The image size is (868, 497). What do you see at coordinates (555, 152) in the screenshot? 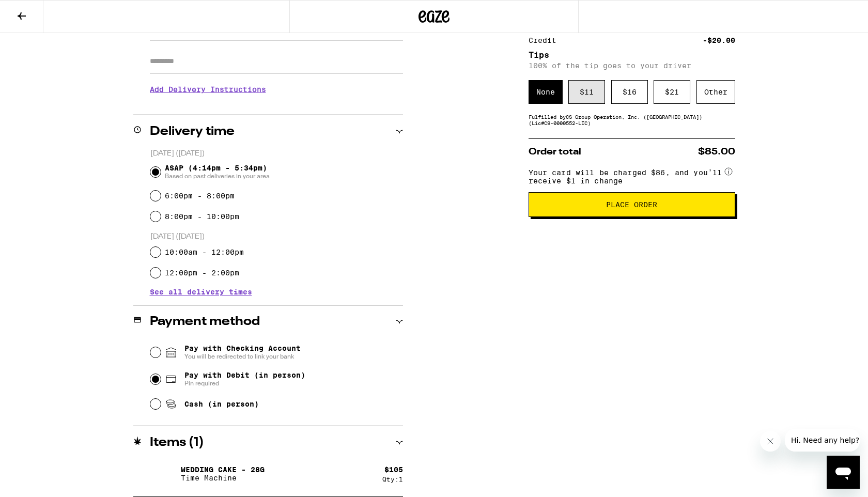
I see `span: Order total` at bounding box center [555, 152].